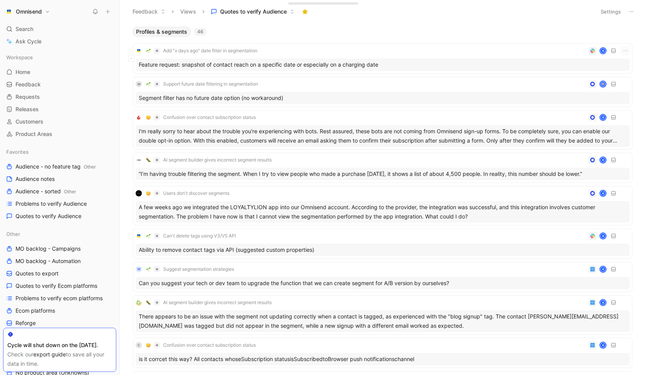 The height and width of the screenshot is (375, 646). Describe the element at coordinates (60, 286) in the screenshot. I see `a: Quotes to verify Ecom platforms` at that location.